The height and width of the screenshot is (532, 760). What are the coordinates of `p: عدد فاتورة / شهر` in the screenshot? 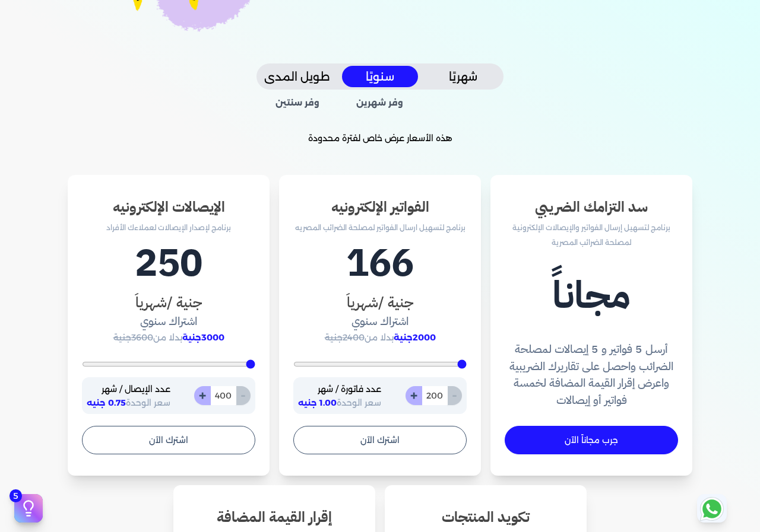 It's located at (339, 390).